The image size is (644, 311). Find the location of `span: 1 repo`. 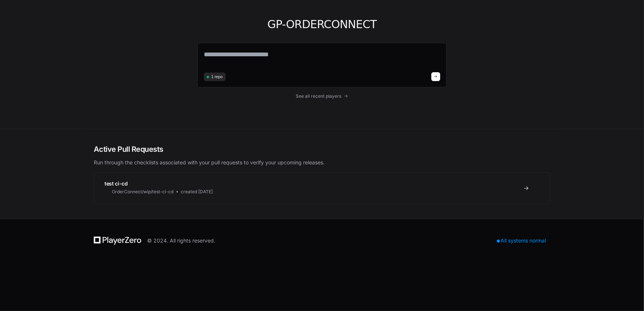

span: 1 repo is located at coordinates (217, 77).